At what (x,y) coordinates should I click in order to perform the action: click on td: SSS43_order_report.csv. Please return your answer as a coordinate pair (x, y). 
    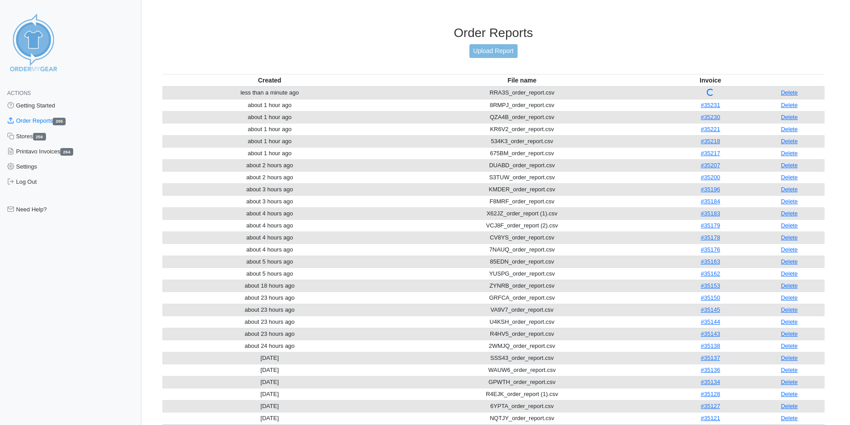
    Looking at the image, I should click on (522, 358).